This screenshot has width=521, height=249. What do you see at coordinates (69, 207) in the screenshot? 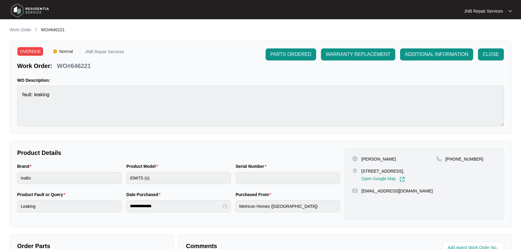
I see `input: Product Fault or Query` at bounding box center [69, 207].